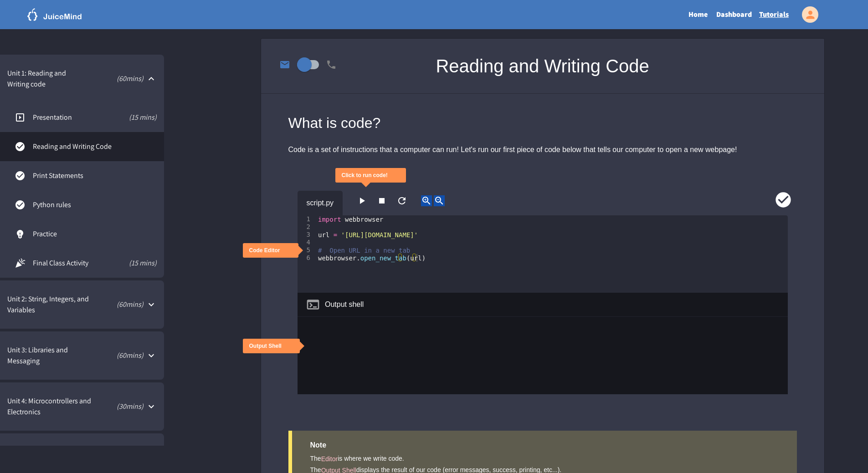  I want to click on div: Code is a set of instructions that a computer can run! Let's run our first piece of code below th..., so click(542, 150).